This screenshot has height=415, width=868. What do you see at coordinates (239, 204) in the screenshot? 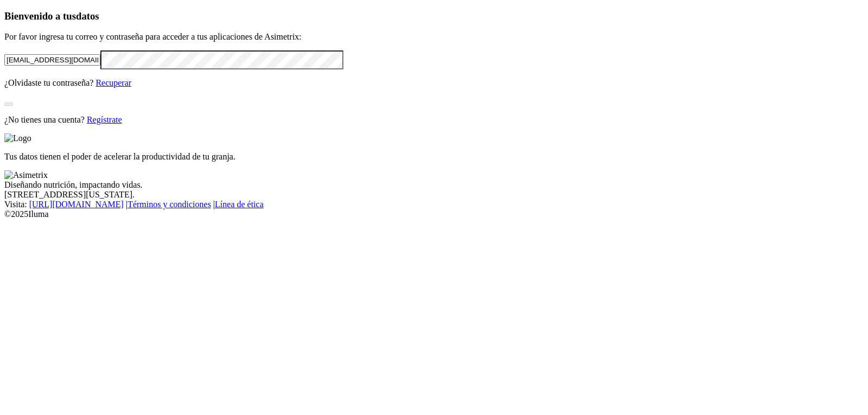
I see `a: Línea de ética` at bounding box center [239, 204].